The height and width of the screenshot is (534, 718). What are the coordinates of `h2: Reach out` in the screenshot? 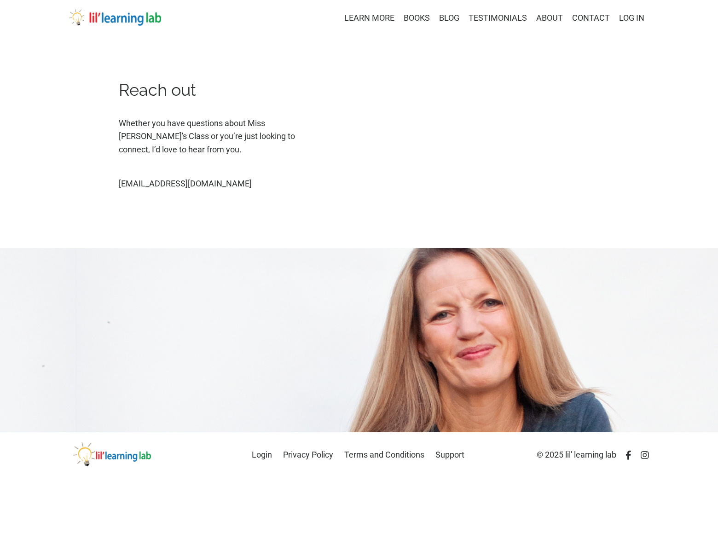 It's located at (211, 90).